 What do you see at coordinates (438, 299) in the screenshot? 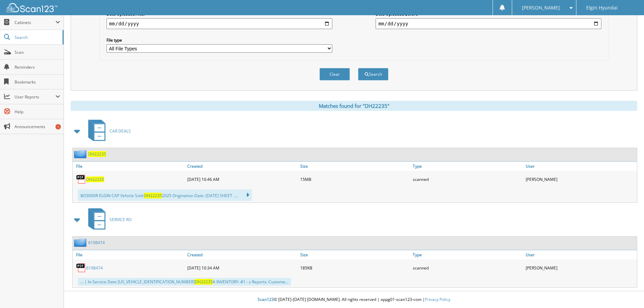
I see `a: Privacy Policy` at bounding box center [438, 299].